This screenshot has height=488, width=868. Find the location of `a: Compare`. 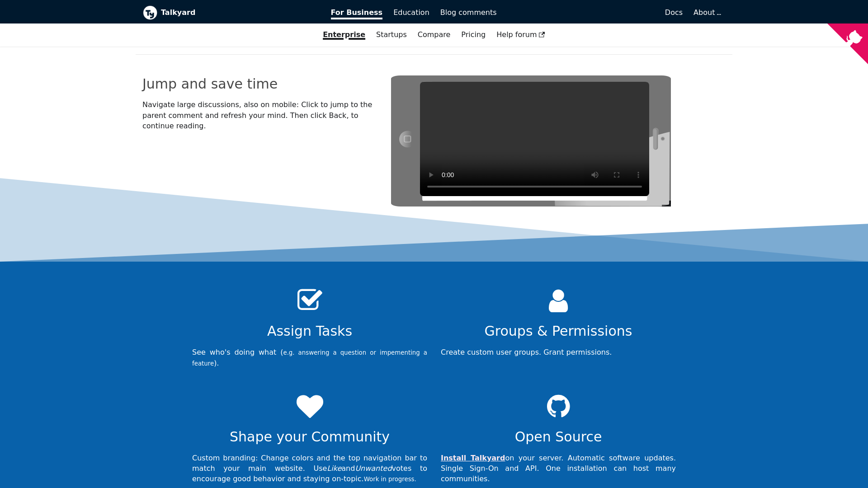

a: Compare is located at coordinates (434, 34).